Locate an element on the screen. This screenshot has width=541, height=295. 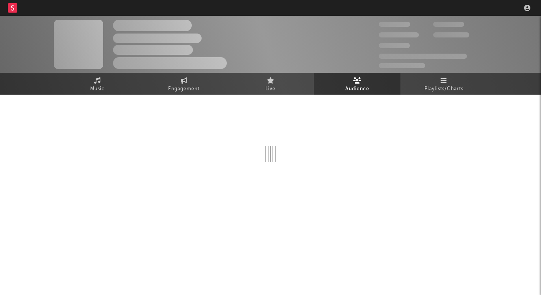
a: Engagement is located at coordinates (184, 83).